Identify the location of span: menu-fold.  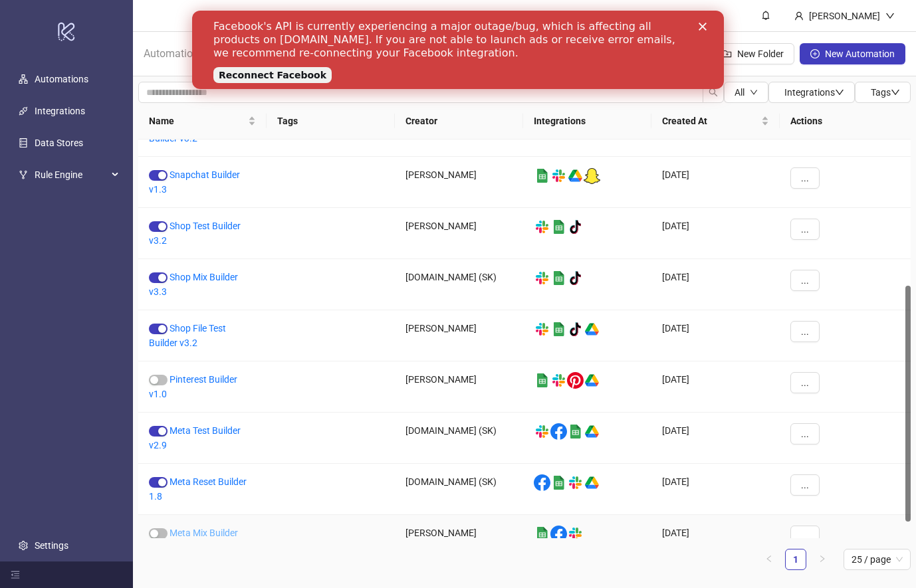
(15, 575).